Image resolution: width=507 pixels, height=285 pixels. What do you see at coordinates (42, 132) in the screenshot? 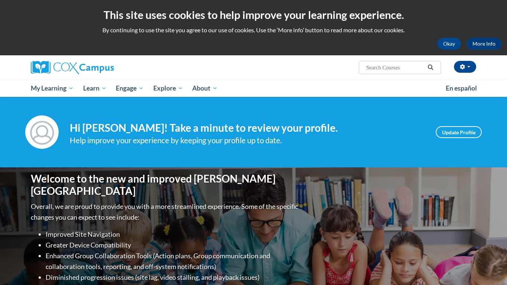
I see `img: Profile Image` at bounding box center [42, 132].